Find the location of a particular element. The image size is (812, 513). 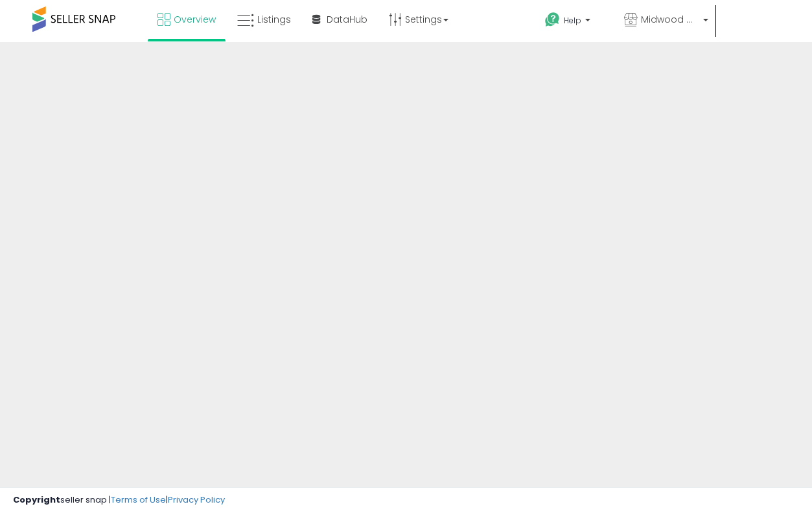

a: Privacy Policy is located at coordinates (196, 499).